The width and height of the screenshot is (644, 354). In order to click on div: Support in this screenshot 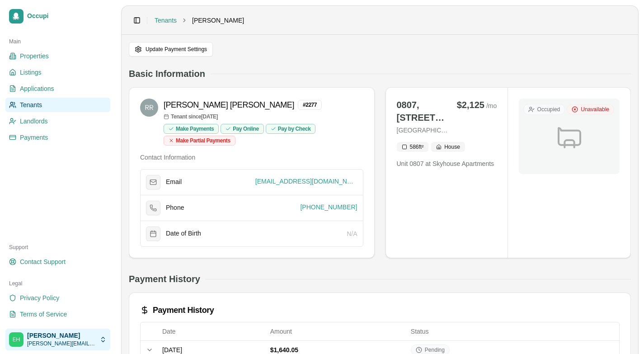, I will do `click(58, 247)`.